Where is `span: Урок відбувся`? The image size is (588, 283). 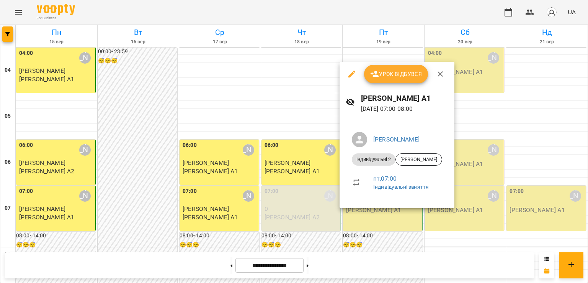
span: Урок відбувся is located at coordinates (396, 74).